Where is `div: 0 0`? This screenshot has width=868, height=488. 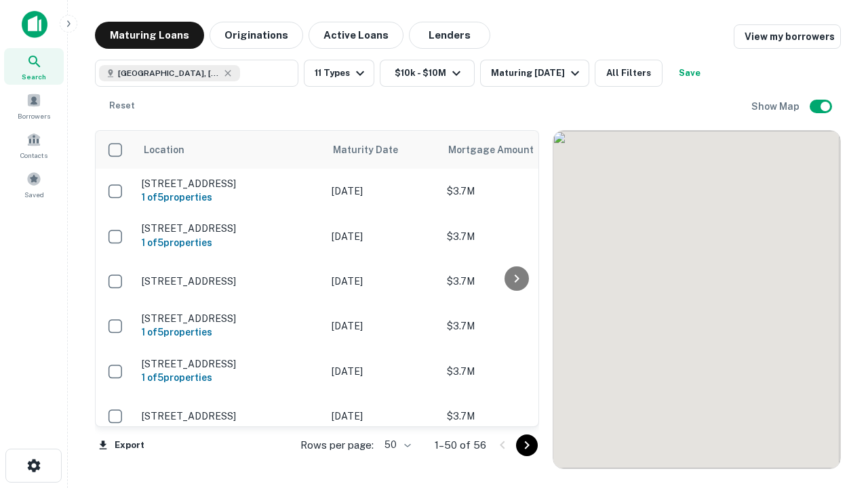 div: 0 0 is located at coordinates (696, 299).